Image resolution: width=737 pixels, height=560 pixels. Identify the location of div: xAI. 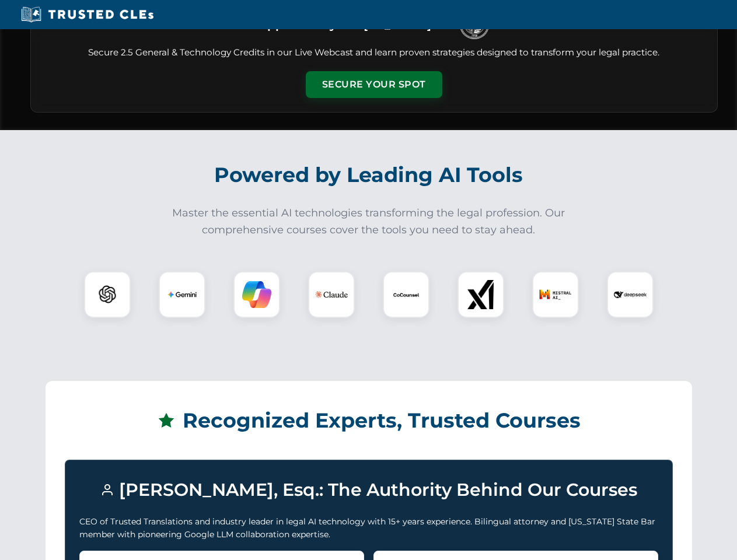
(481, 295).